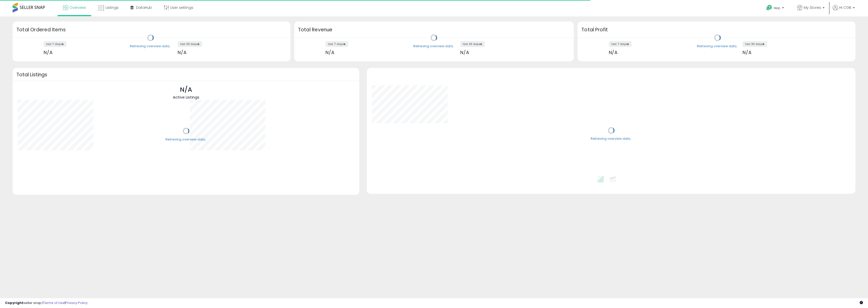 The width and height of the screenshot is (868, 308). What do you see at coordinates (813, 8) in the screenshot?
I see `span: My Stores` at bounding box center [813, 8].